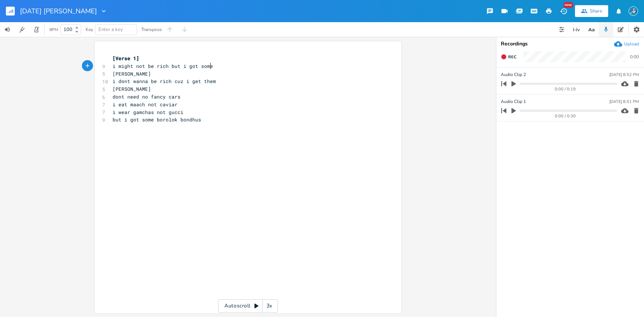 Image resolution: width=644 pixels, height=317 pixels. Describe the element at coordinates (151, 29) in the screenshot. I see `div: Transpose` at that location.